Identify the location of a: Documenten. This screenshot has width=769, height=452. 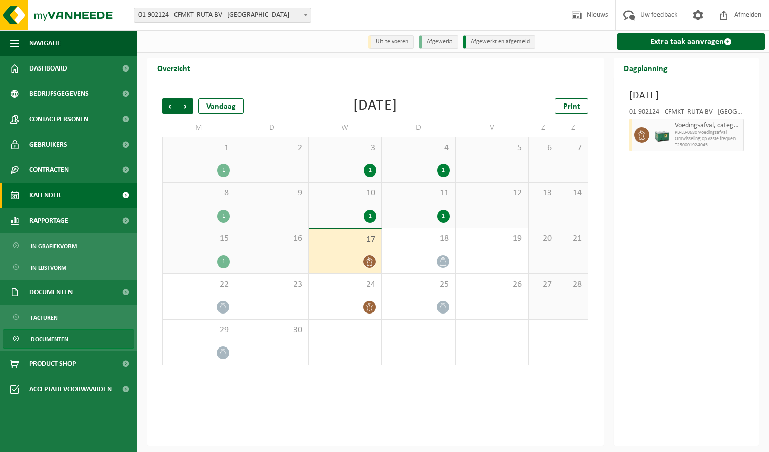
(68, 339).